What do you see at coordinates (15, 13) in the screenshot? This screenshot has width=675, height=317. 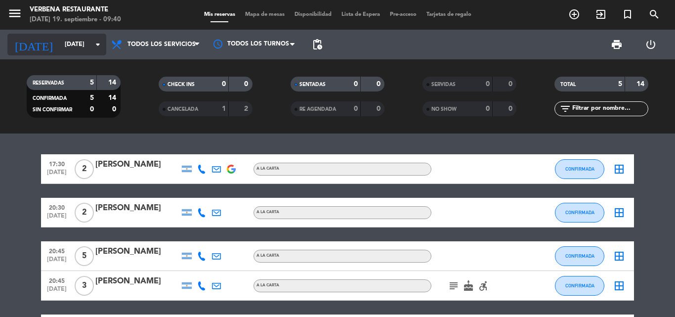 I see `i: menu` at bounding box center [15, 13].